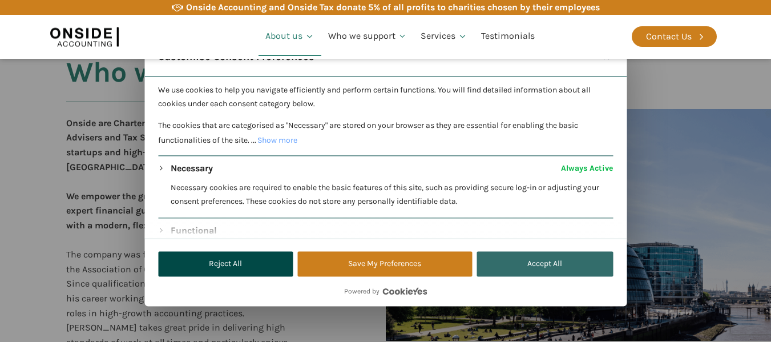 Image resolution: width=771 pixels, height=342 pixels. What do you see at coordinates (586, 168) in the screenshot?
I see `span: Always Active` at bounding box center [586, 168].